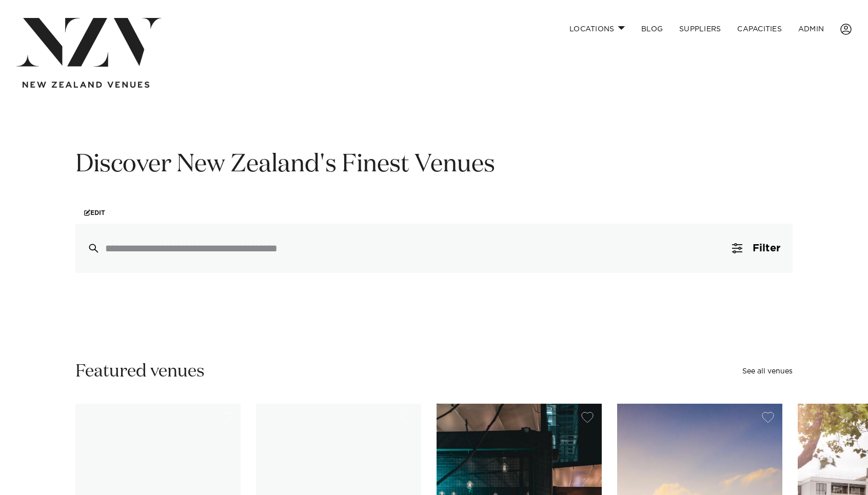 This screenshot has width=868, height=495. Describe the element at coordinates (140, 371) in the screenshot. I see `h2: Featured venues` at that location.